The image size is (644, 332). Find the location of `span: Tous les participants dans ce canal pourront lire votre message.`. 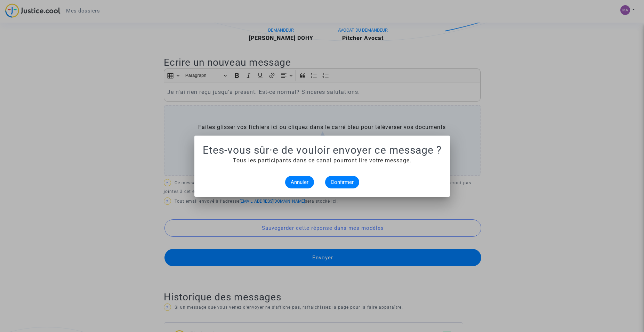

span: Tous les participants dans ce canal pourront lire votre message. is located at coordinates (322, 160).